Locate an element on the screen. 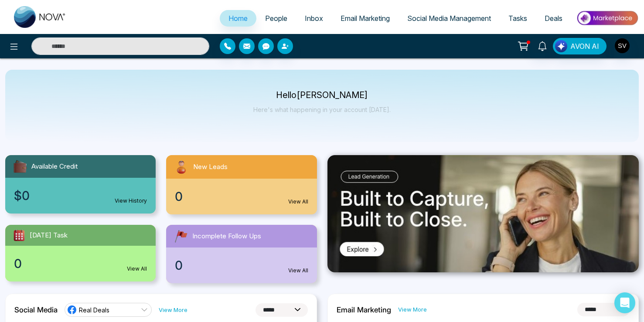 The width and height of the screenshot is (644, 322). span: Email Marketing is located at coordinates (365, 18).